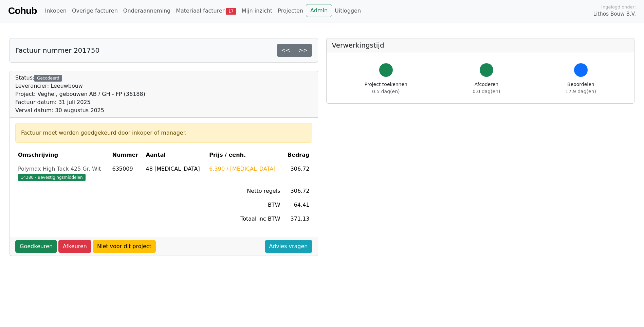  Describe the element at coordinates (385, 91) in the screenshot. I see `span: 0.5 dag(en)` at that location.